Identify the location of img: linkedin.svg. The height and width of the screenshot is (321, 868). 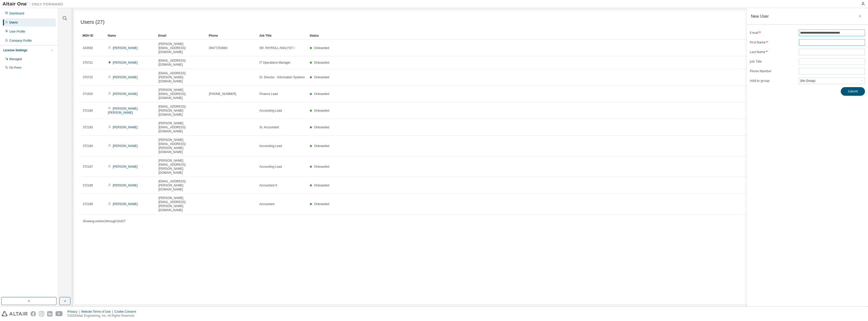
(49, 313).